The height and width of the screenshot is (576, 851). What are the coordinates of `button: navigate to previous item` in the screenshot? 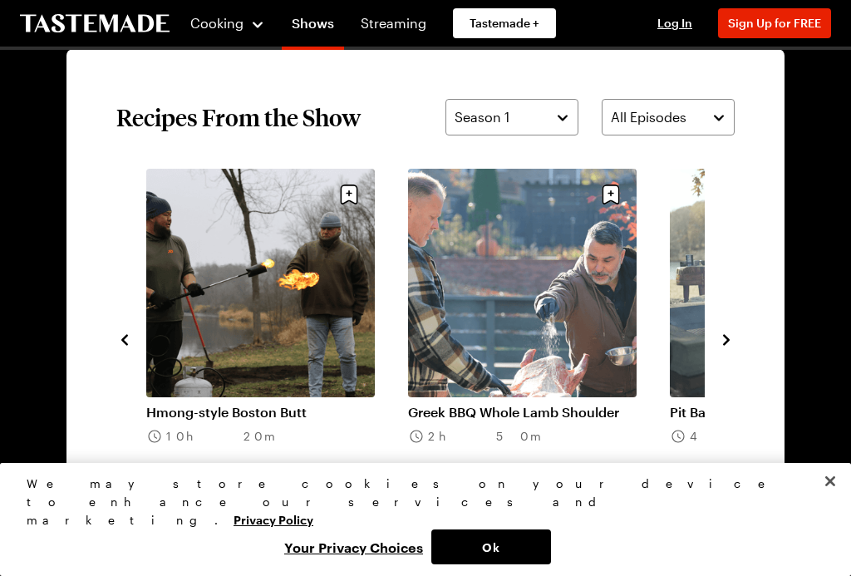 It's located at (125, 338).